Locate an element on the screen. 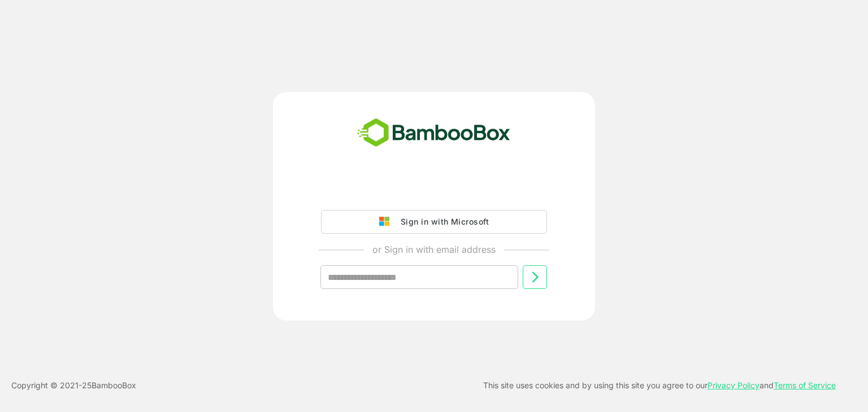 Image resolution: width=868 pixels, height=412 pixels. button: Sign in with Microsoft is located at coordinates (434, 222).